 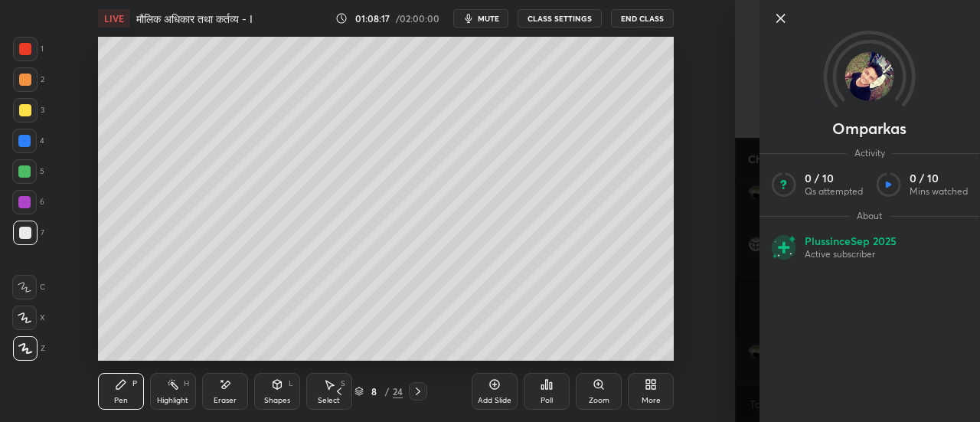 What do you see at coordinates (29, 348) in the screenshot?
I see `div: Z` at bounding box center [29, 348].